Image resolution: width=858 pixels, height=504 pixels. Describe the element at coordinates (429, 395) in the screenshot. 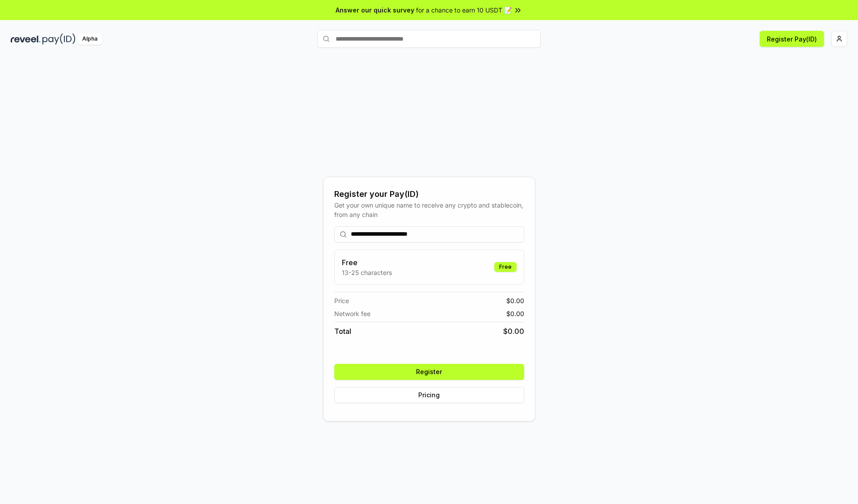

I see `button: Pricing` at that location.